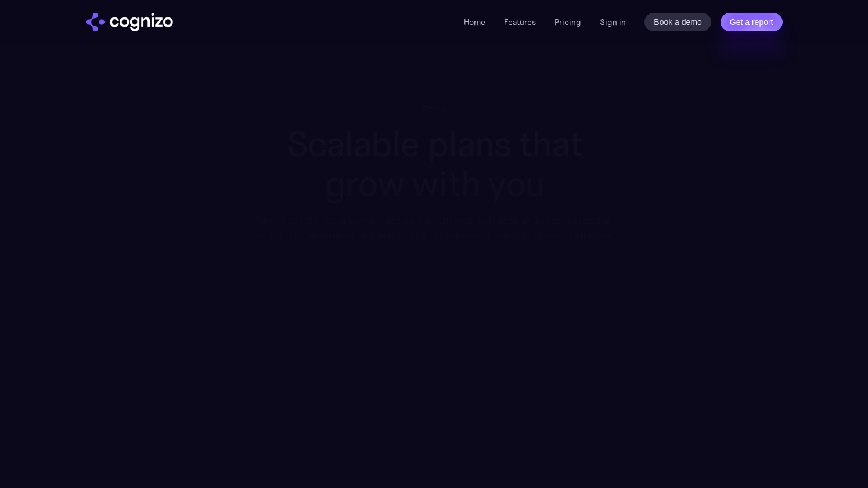 The width and height of the screenshot is (868, 488). What do you see at coordinates (434, 107) in the screenshot?
I see `div: Pricing` at bounding box center [434, 107].